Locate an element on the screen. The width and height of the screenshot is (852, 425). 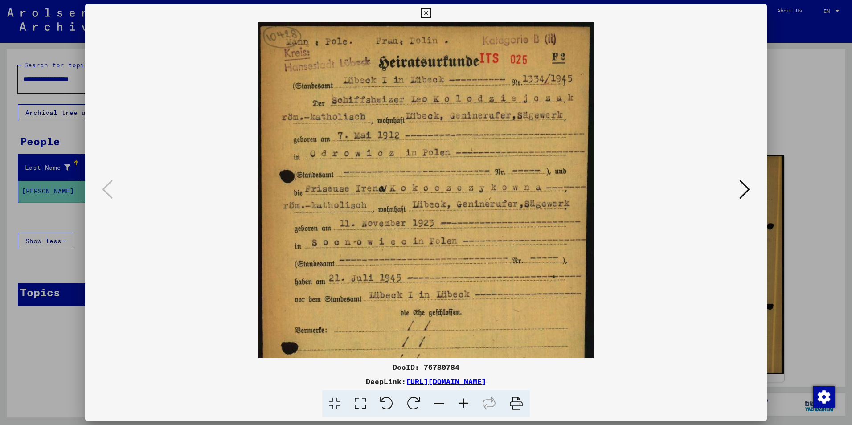
div: DocID: 76780784 is located at coordinates (426, 367).